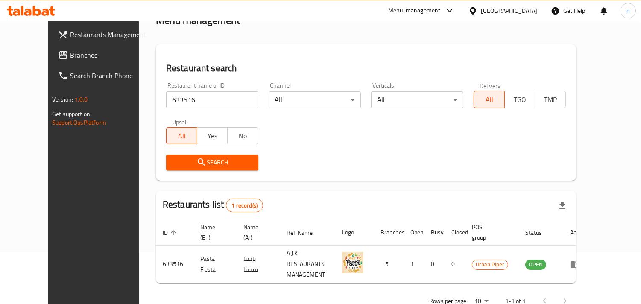  I want to click on span: OPEN, so click(535, 264).